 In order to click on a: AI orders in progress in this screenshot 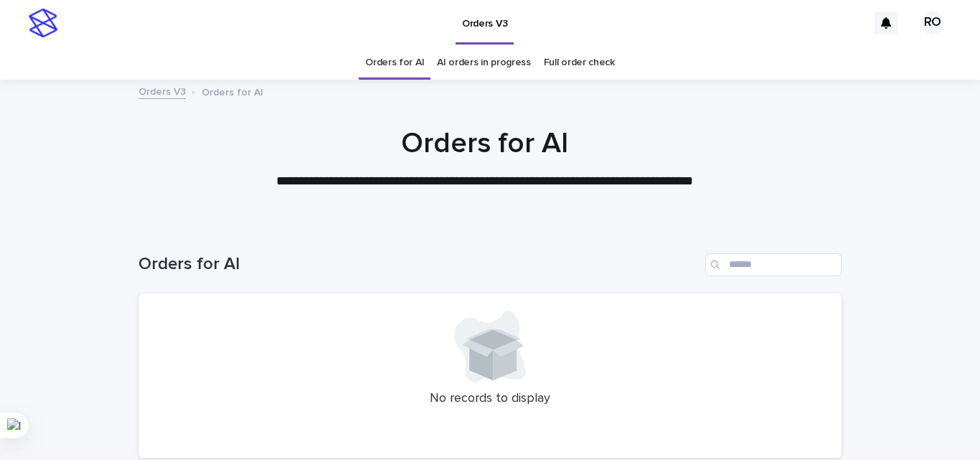, I will do `click(484, 62)`.